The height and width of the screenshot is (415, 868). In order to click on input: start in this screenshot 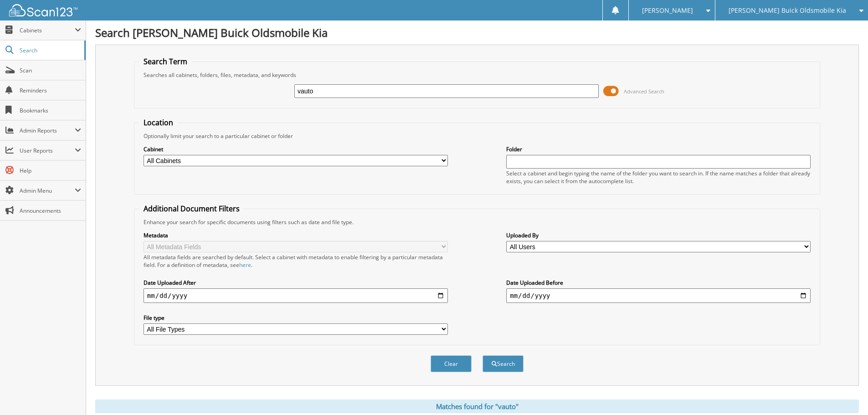, I will do `click(296, 296)`.